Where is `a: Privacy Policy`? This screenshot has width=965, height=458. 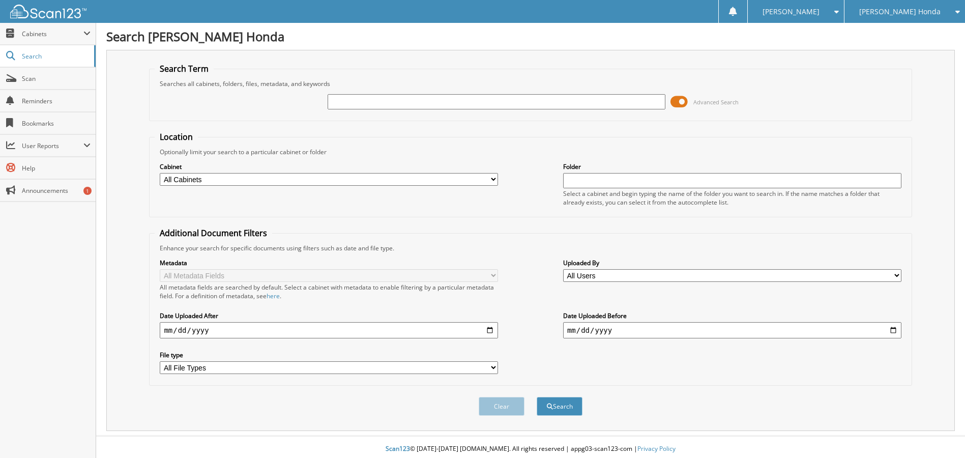
a: Privacy Policy is located at coordinates (656, 448).